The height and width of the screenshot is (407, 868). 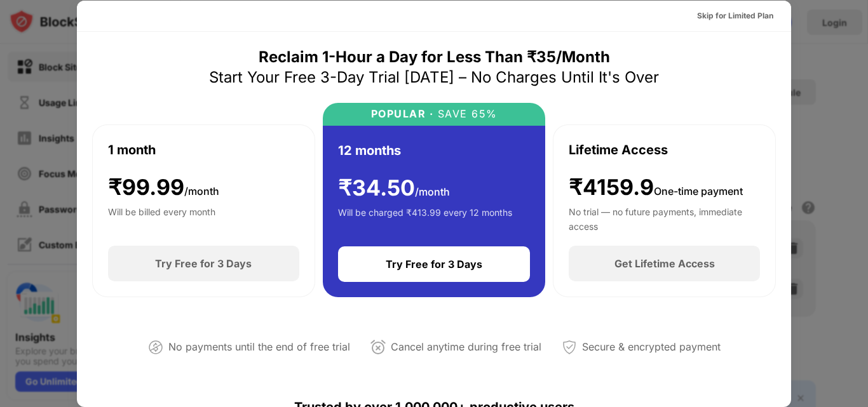 What do you see at coordinates (378, 347) in the screenshot?
I see `img: cancel-anytime` at bounding box center [378, 347].